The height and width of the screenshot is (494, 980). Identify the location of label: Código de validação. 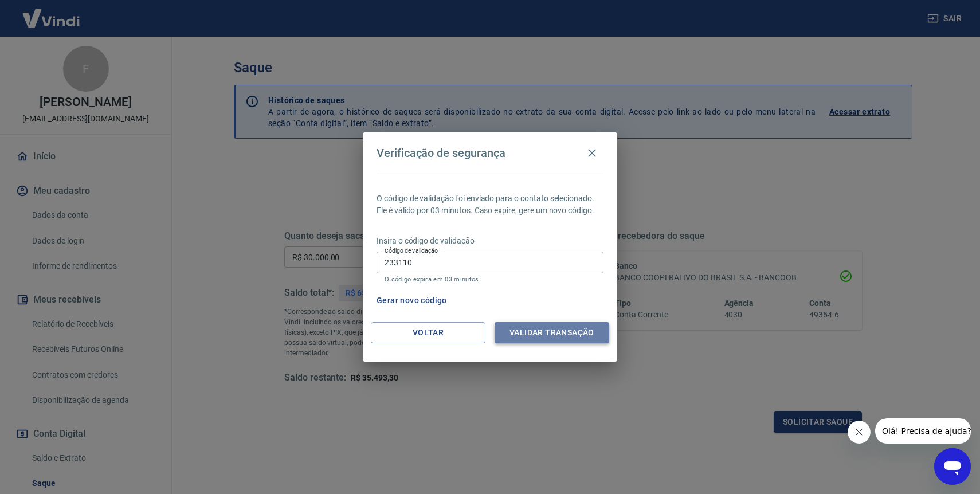
(411, 250).